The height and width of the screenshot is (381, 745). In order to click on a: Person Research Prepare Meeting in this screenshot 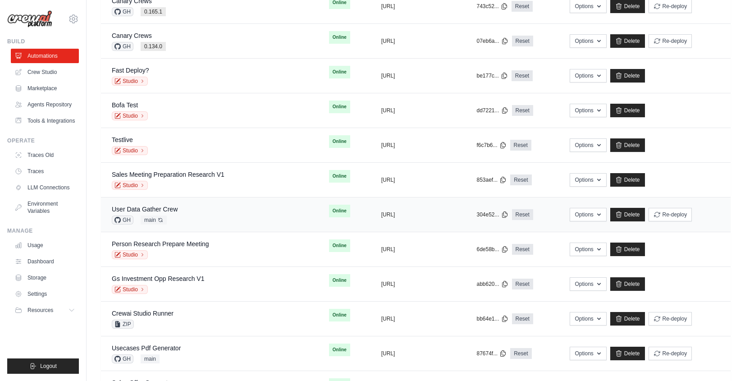, I will do `click(160, 244)`.